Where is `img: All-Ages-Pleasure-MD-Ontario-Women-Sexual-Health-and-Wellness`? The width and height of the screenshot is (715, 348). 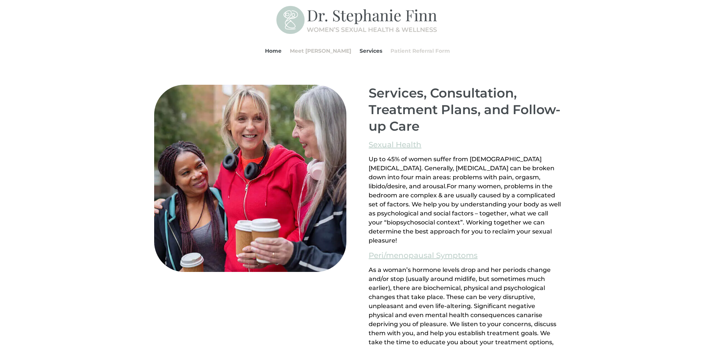 img: All-Ages-Pleasure-MD-Ontario-Women-Sexual-Health-and-Wellness is located at coordinates (250, 178).